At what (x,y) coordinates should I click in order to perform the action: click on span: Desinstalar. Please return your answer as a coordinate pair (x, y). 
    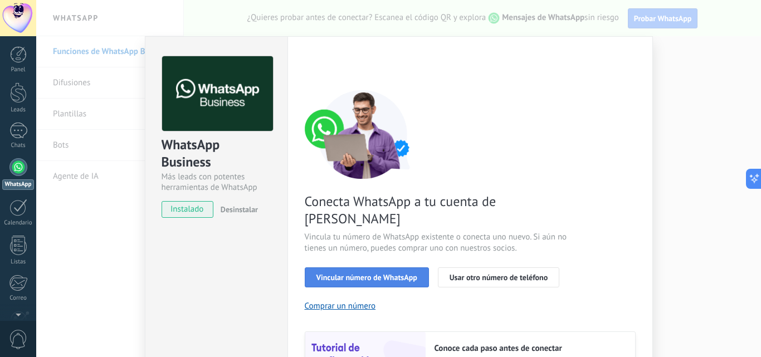
    Looking at the image, I should click on (239, 209).